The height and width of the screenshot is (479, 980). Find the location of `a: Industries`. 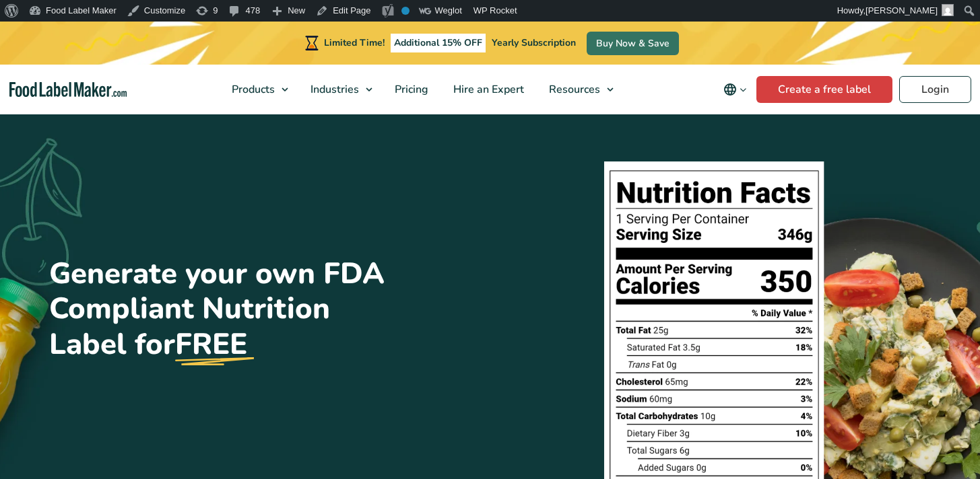

a: Industries is located at coordinates (339, 90).